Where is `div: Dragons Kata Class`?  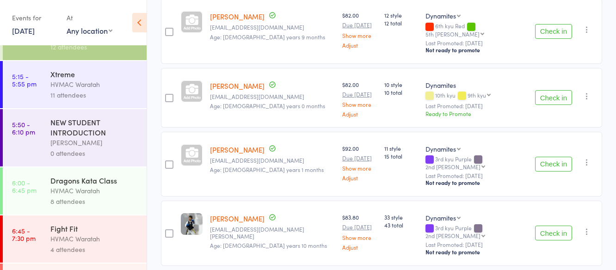
div: Dragons Kata Class is located at coordinates (94, 180).